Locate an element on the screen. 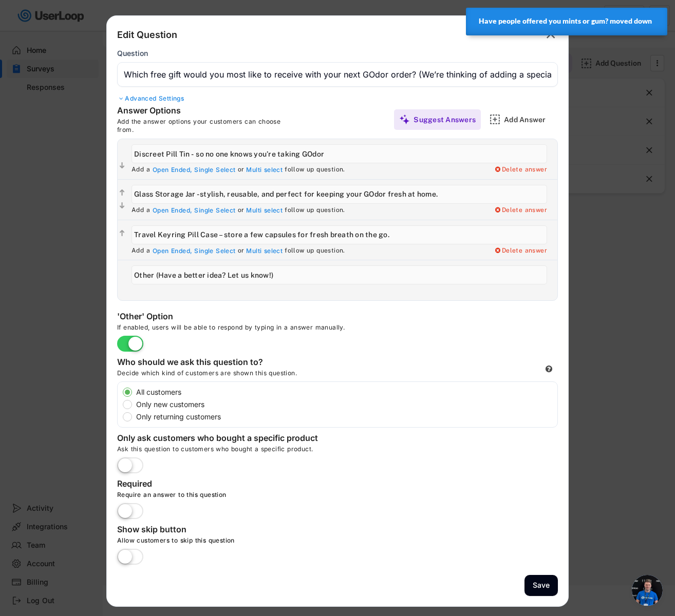  div: Add Answer is located at coordinates (530, 120).